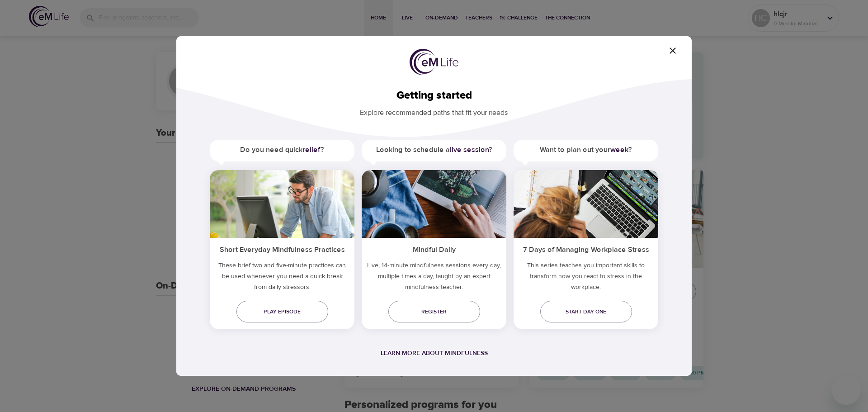 This screenshot has height=412, width=868. What do you see at coordinates (434, 312) in the screenshot?
I see `a: Register` at bounding box center [434, 312].